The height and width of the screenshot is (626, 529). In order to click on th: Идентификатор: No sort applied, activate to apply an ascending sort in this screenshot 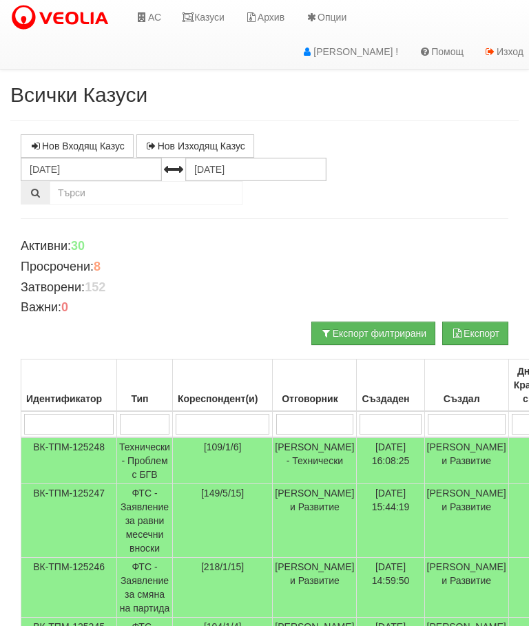, I will do `click(69, 385)`.